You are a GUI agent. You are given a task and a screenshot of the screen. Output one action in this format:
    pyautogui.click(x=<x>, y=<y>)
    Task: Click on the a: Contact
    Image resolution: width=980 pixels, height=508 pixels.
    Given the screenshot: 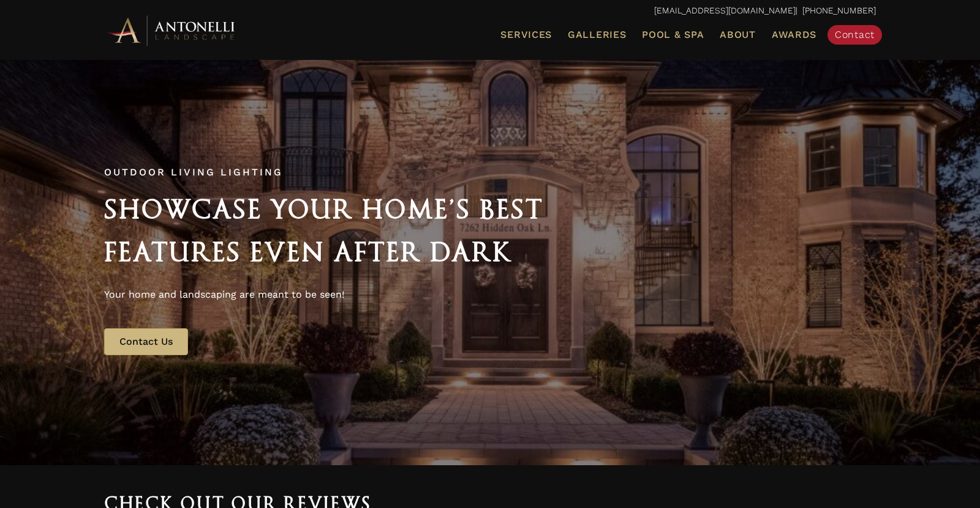 What is the action you would take?
    pyautogui.click(x=854, y=35)
    